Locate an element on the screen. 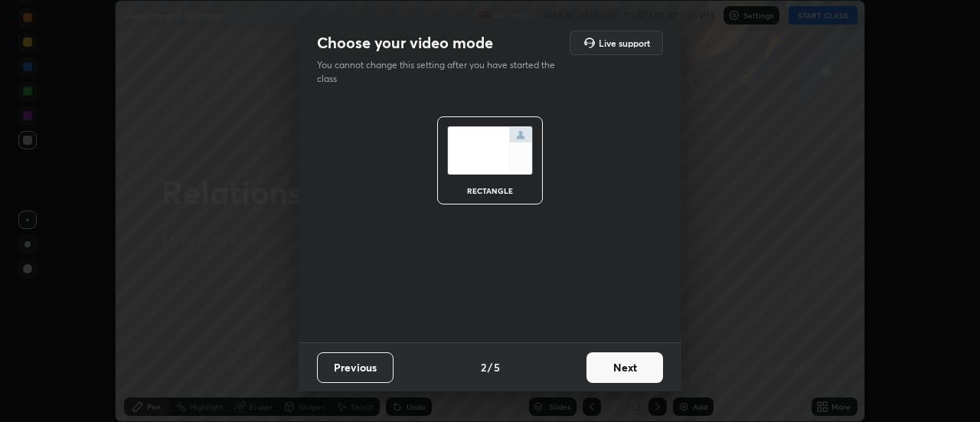  h4: 2 is located at coordinates (483, 367).